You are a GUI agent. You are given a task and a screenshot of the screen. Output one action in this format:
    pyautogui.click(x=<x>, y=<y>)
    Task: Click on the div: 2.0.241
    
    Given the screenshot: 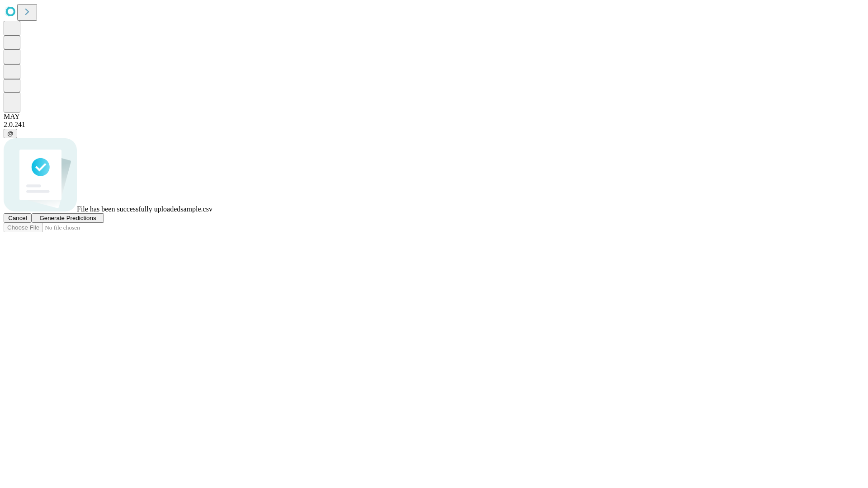 What is the action you would take?
    pyautogui.click(x=434, y=124)
    